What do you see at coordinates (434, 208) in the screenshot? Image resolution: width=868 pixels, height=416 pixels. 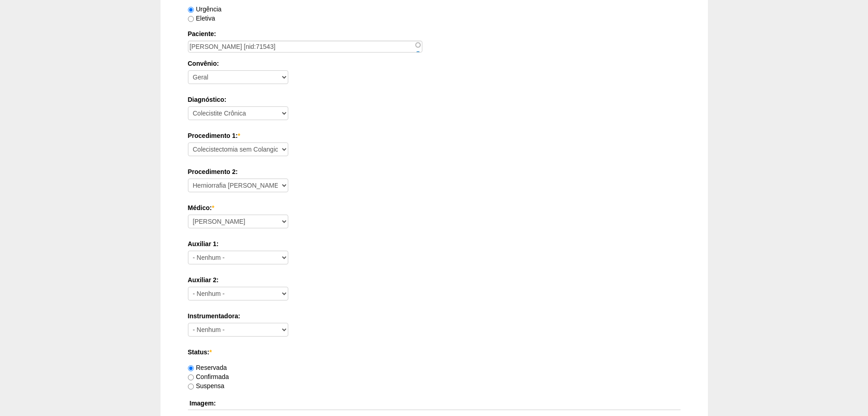 I see `label: Médico:` at bounding box center [434, 208].